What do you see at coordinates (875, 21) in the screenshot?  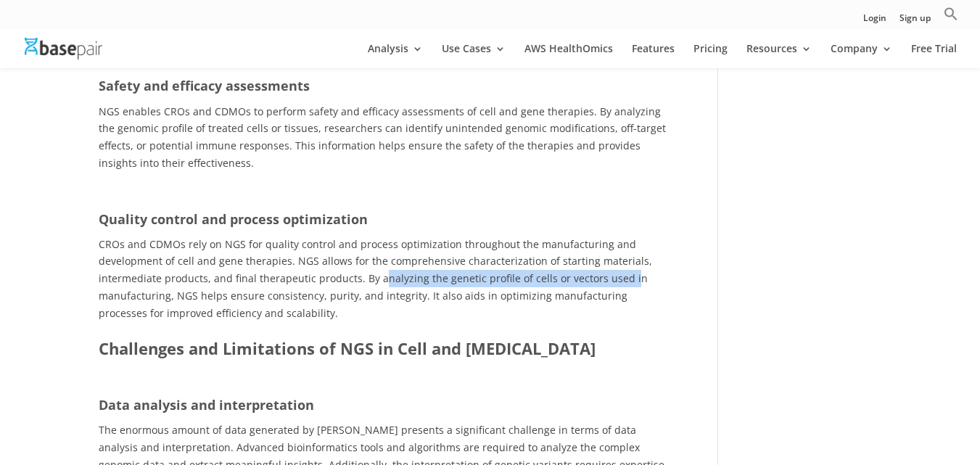 I see `a: Login` at bounding box center [875, 21].